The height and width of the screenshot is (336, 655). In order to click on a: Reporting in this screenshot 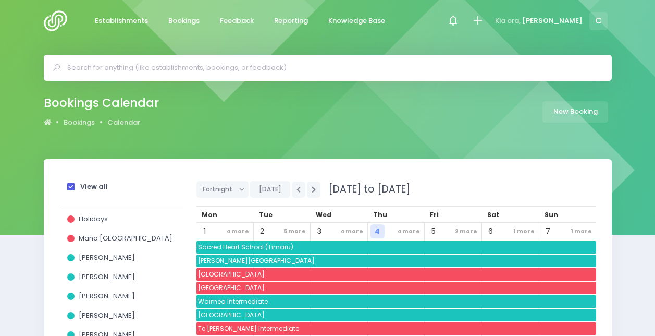, I will do `click(291, 21)`.